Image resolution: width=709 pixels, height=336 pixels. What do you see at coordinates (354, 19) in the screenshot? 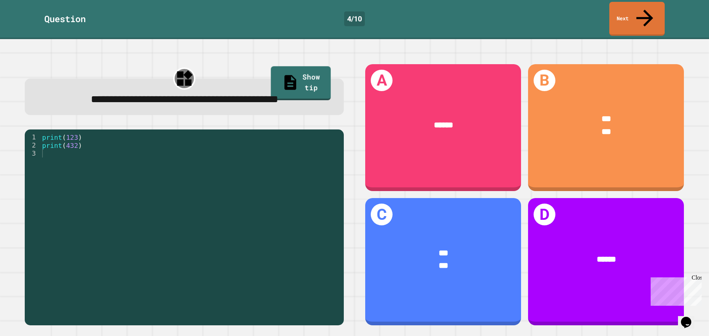
I see `div: 4 / 10` at bounding box center [354, 19].